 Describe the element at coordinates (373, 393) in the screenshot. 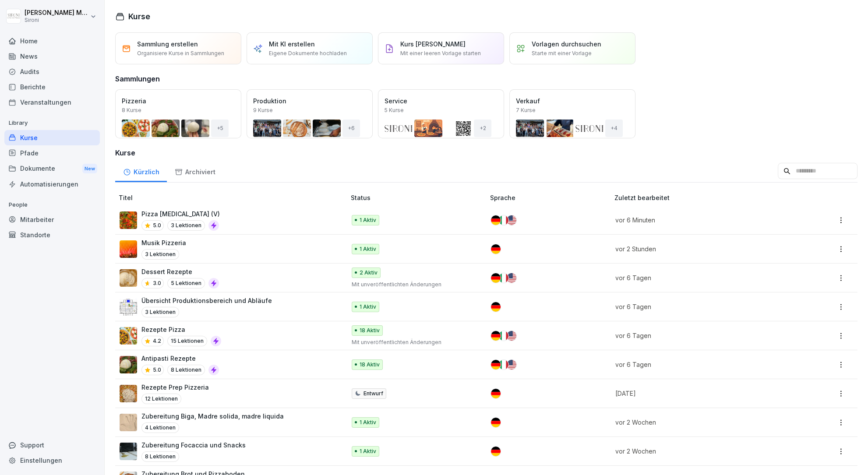

I see `p: Entwurf` at that location.